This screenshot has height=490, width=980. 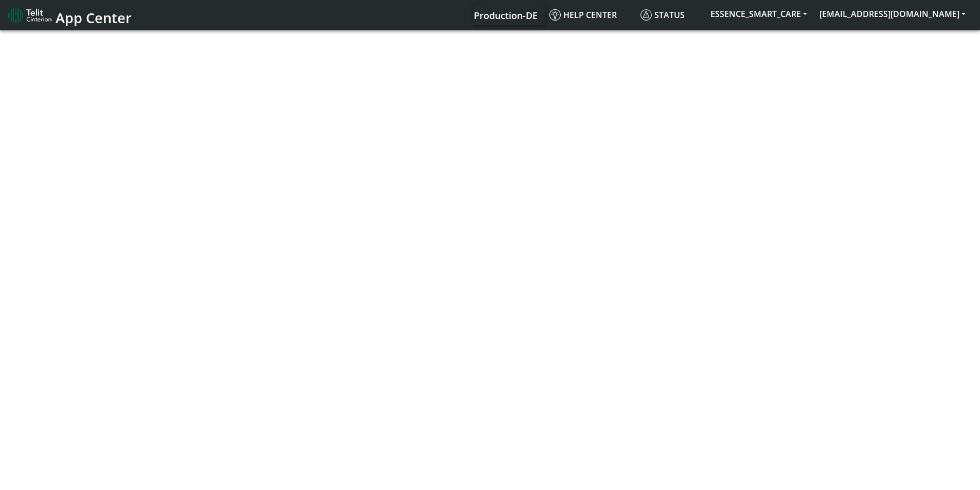 I want to click on img: knowledge.svg, so click(x=555, y=15).